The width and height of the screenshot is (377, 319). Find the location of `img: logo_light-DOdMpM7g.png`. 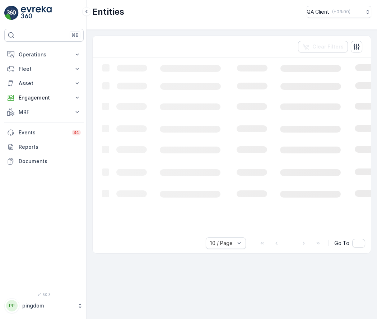

img: logo_light-DOdMpM7g.png is located at coordinates (36, 13).